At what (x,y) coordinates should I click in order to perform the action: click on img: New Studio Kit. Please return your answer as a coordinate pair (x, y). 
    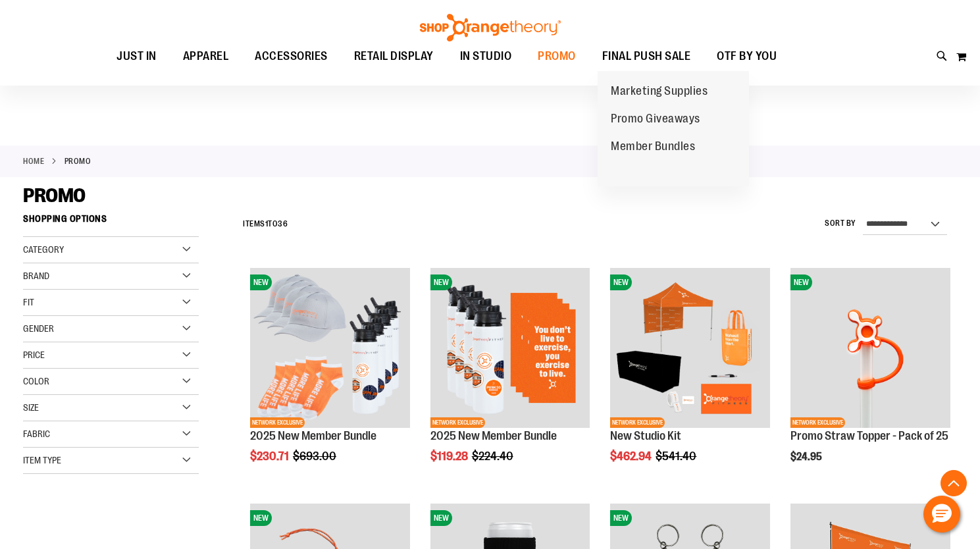
    Looking at the image, I should click on (689, 348).